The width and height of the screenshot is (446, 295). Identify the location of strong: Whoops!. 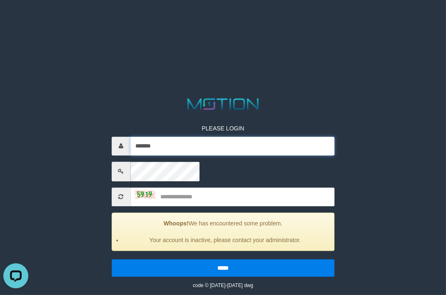
(176, 223).